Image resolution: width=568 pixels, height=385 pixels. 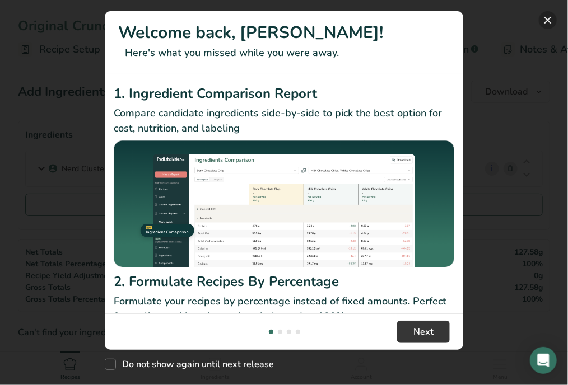 What do you see at coordinates (284, 282) in the screenshot?
I see `h2: 2. Formulate Recipes By Percentage` at bounding box center [284, 282].